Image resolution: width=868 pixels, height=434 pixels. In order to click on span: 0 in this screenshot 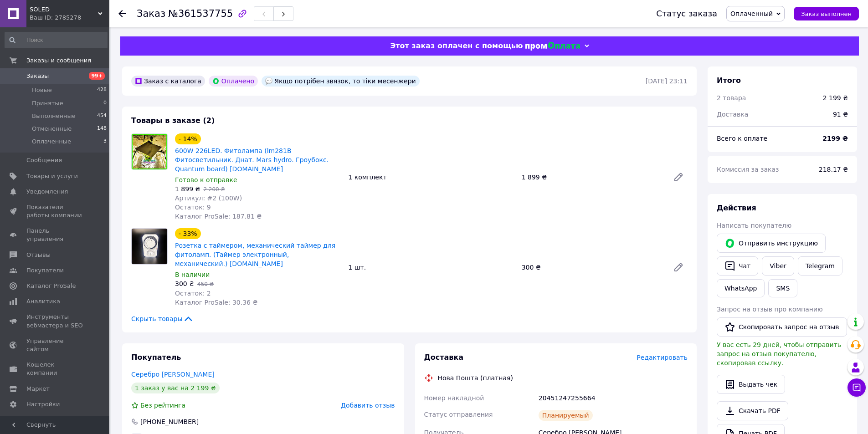, I will do `click(105, 103)`.